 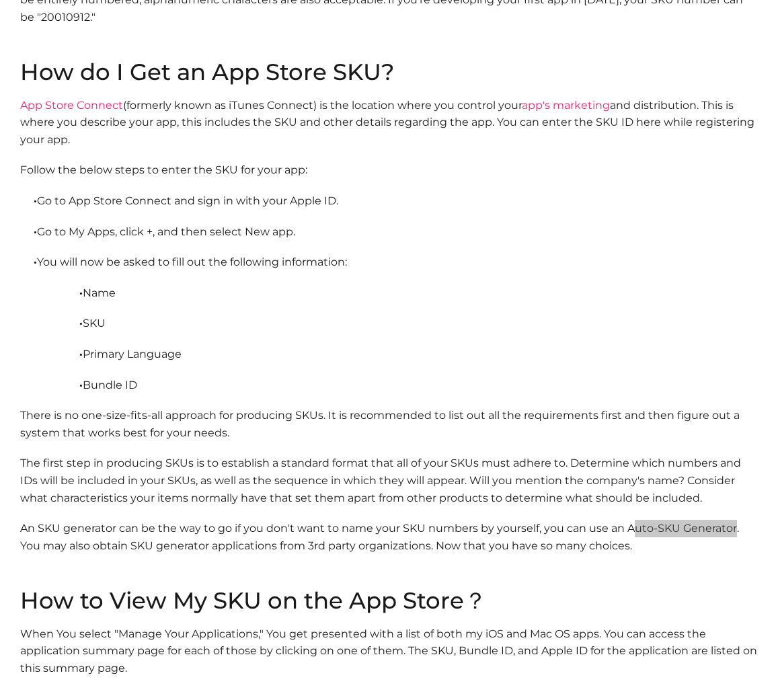 I want to click on p: An SKU generator can be the way to go if you don't want to name your SKU numbers by yourself, you..., so click(x=389, y=554).